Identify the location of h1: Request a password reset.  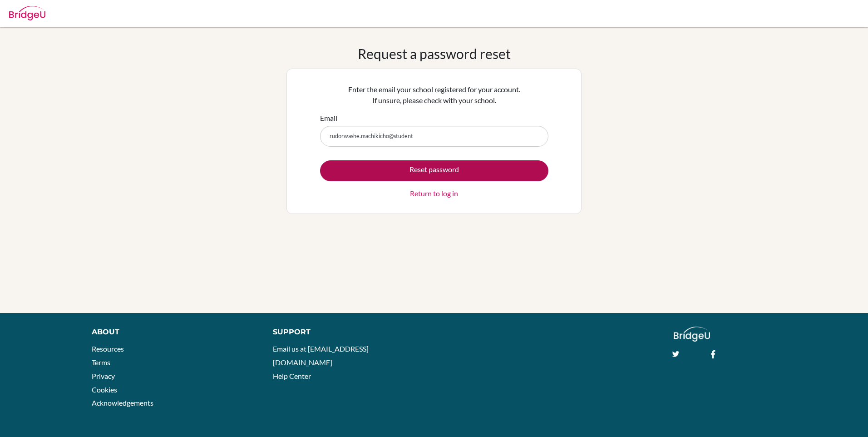
(434, 54).